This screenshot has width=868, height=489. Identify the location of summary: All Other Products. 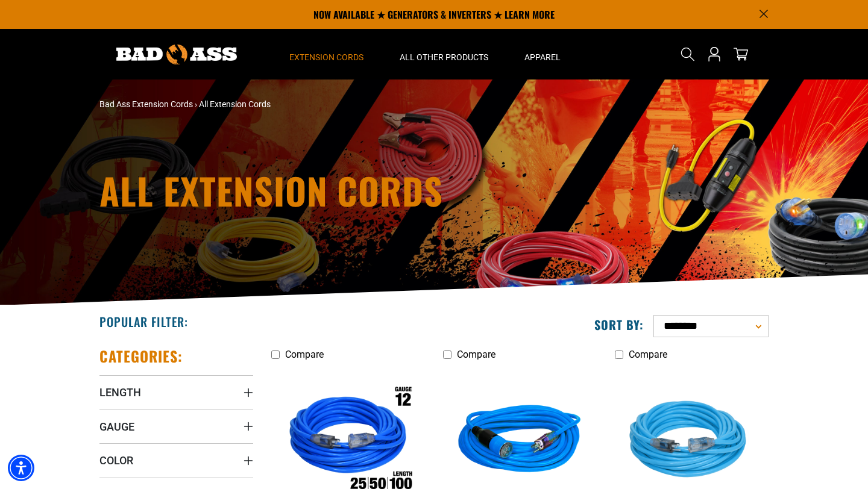
(443, 54).